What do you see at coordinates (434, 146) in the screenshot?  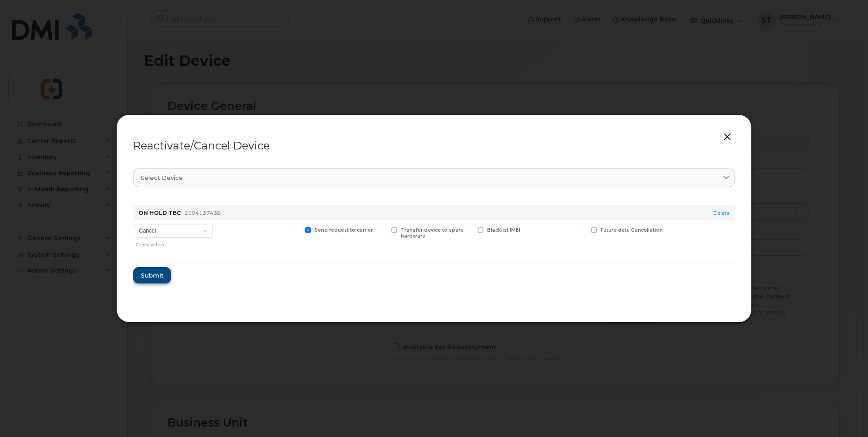 I see `div: Reactivate/Cancel Device` at bounding box center [434, 146].